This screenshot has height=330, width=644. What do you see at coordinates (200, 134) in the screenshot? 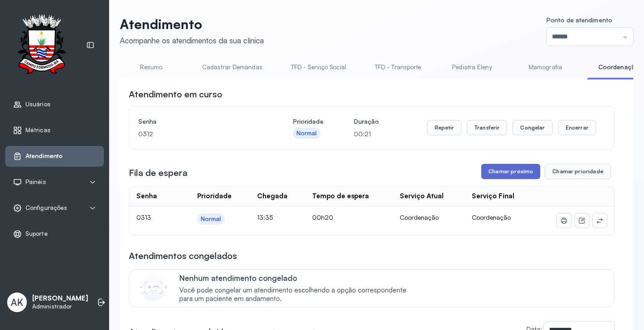
I see `p: 0312` at bounding box center [200, 134].